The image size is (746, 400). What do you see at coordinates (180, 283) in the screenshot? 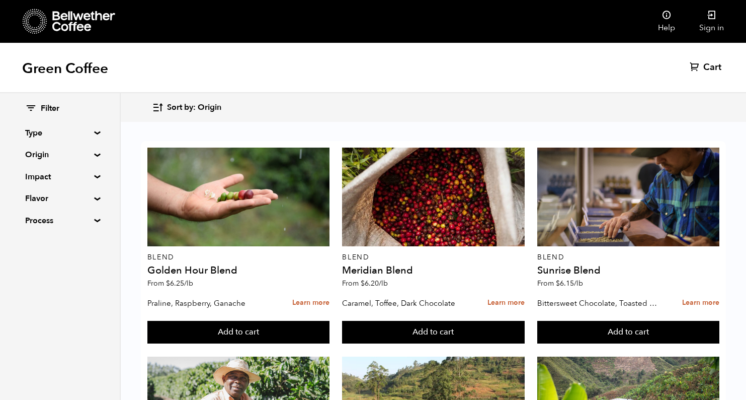
I see `bdi: 6.25` at bounding box center [180, 283].